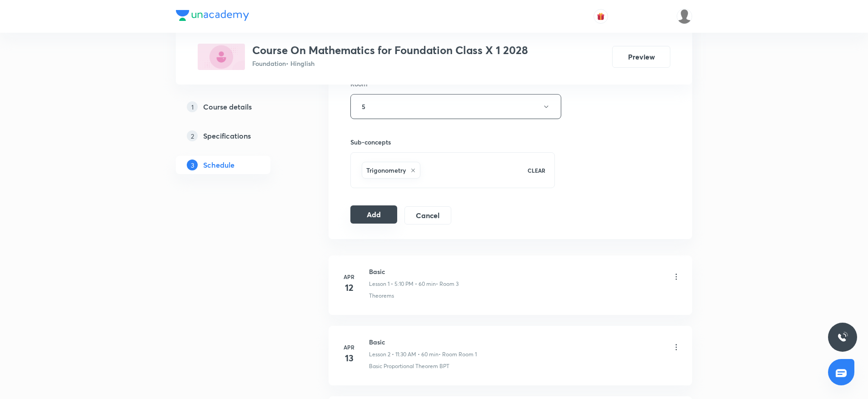 The image size is (868, 399). What do you see at coordinates (349, 357) in the screenshot?
I see `h4: 13` at bounding box center [349, 357].